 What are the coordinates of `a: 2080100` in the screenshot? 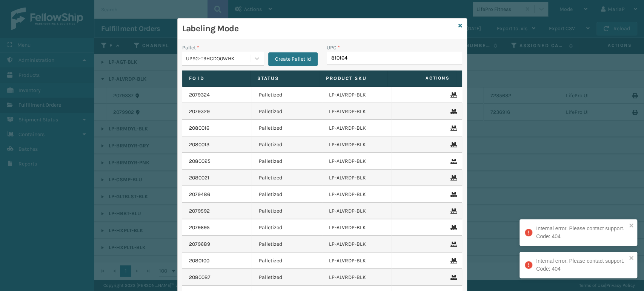 It's located at (199, 261).